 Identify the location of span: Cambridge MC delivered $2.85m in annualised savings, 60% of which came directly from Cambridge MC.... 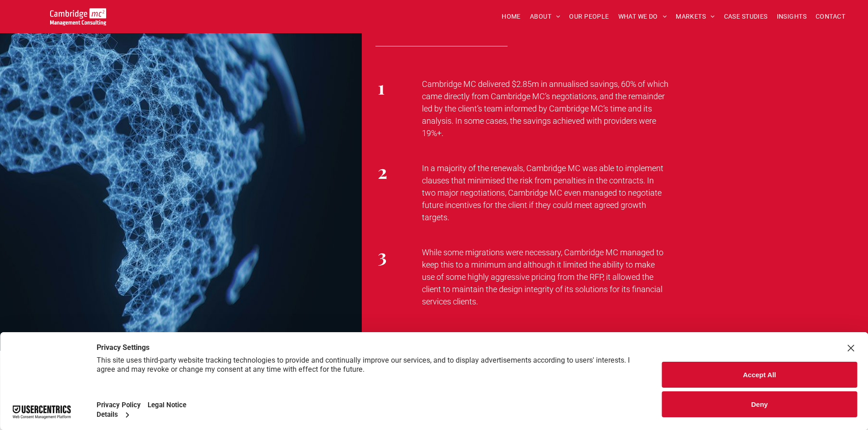
(545, 109).